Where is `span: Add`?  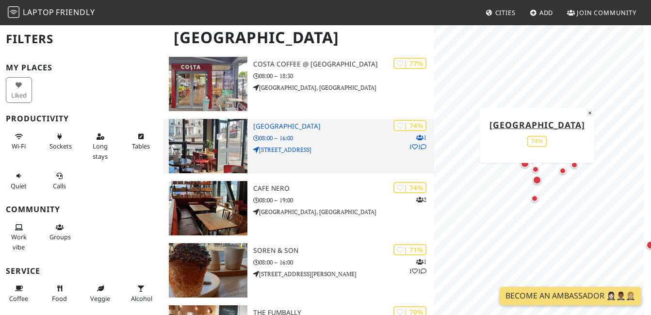 span: Add is located at coordinates (546, 13).